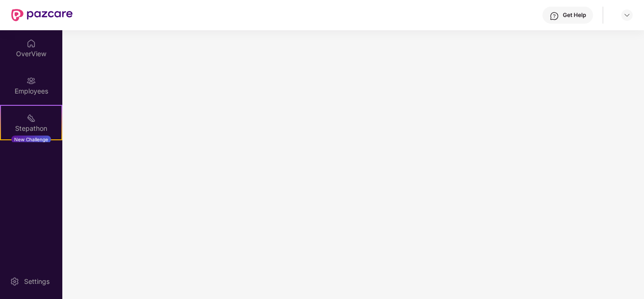 Image resolution: width=644 pixels, height=299 pixels. What do you see at coordinates (37, 282) in the screenshot?
I see `div: Settings` at bounding box center [37, 282].